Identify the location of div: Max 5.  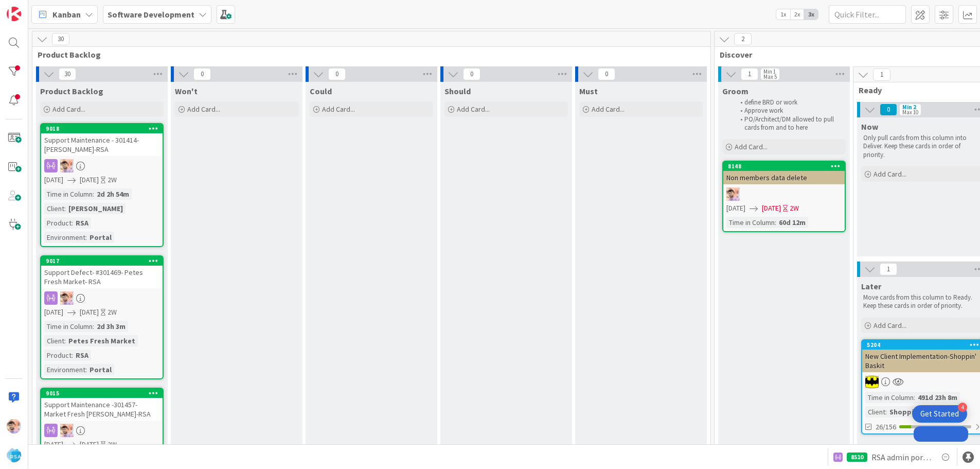
(770, 77).